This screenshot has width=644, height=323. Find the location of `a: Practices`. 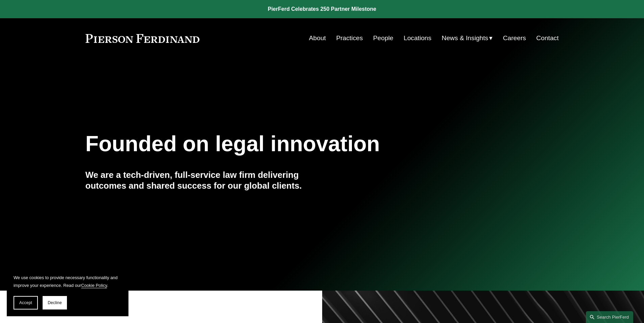

a: Practices is located at coordinates (349, 38).